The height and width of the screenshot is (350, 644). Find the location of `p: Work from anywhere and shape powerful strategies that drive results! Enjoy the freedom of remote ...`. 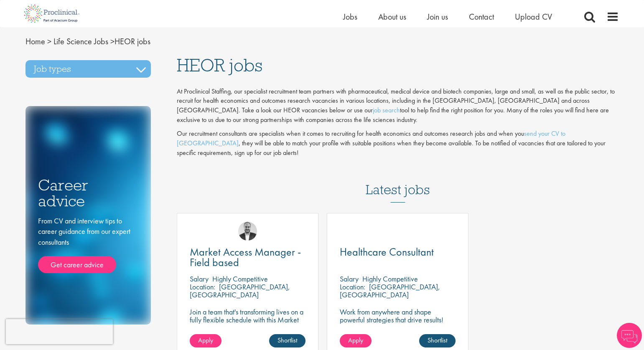

p: Work from anywhere and shape powerful strategies that drive results! Enjoy the freedom of remote ... is located at coordinates (397, 324).